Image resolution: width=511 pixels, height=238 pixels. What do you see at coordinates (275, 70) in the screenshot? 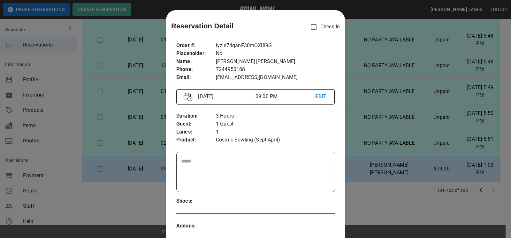
I see `p: 7244950188` at bounding box center [275, 70].